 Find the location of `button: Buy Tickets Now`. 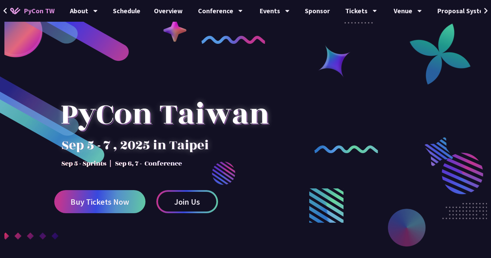

button: Buy Tickets Now is located at coordinates (100, 201).